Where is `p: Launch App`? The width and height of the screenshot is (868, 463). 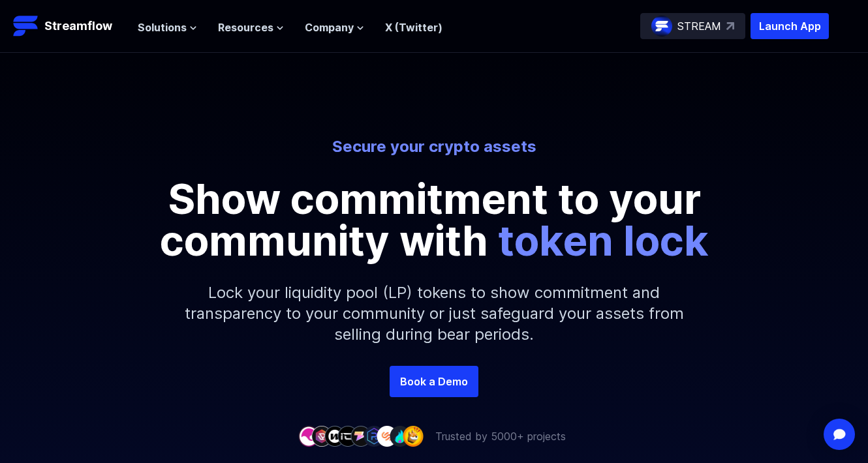
p: Launch App is located at coordinates (790, 26).